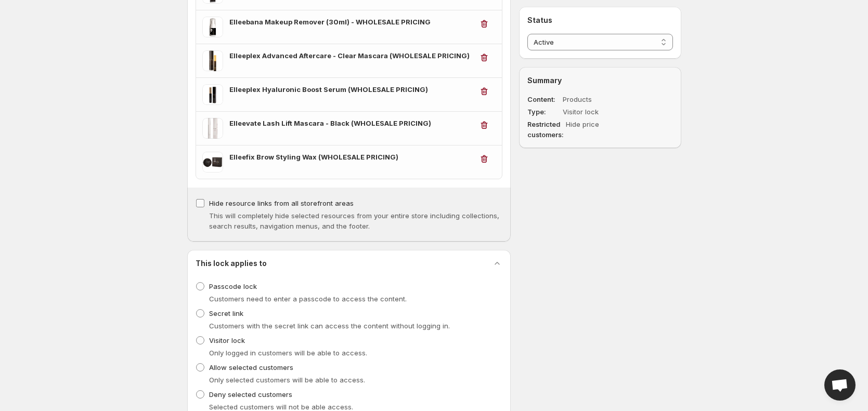 The height and width of the screenshot is (411, 868). I want to click on h2: Summary, so click(600, 81).